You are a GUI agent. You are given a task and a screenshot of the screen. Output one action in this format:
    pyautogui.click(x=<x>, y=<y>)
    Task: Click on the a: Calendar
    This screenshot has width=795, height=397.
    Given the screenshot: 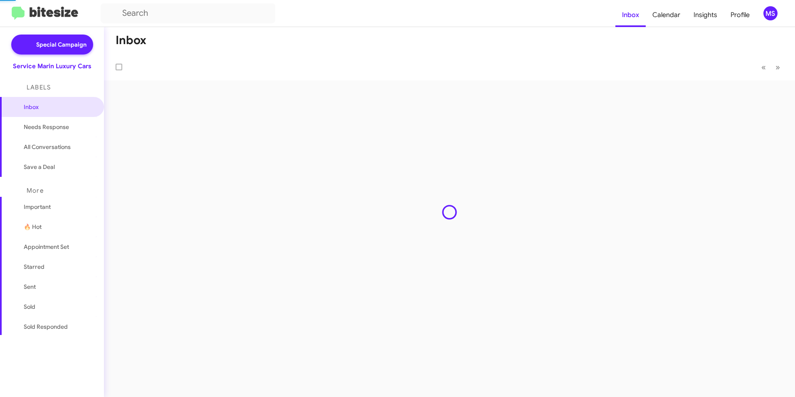 What is the action you would take?
    pyautogui.click(x=666, y=15)
    